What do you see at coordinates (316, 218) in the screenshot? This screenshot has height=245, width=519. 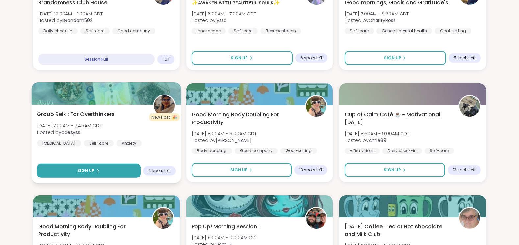 I see `img: Dom_F` at bounding box center [316, 218].